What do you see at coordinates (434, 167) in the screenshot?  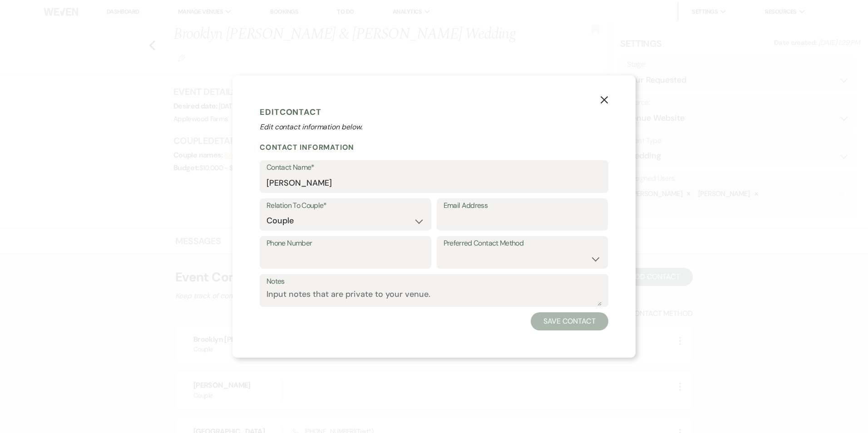 I see `label: Contact Name*` at bounding box center [434, 167].